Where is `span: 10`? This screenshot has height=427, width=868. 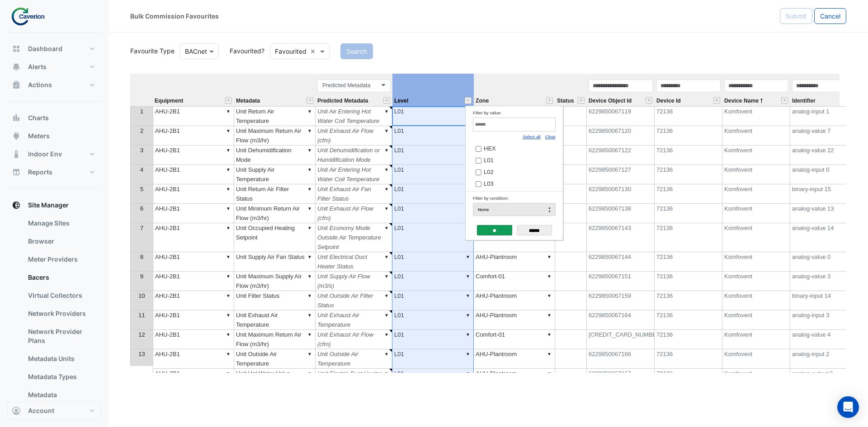
span: 10 is located at coordinates (141, 295).